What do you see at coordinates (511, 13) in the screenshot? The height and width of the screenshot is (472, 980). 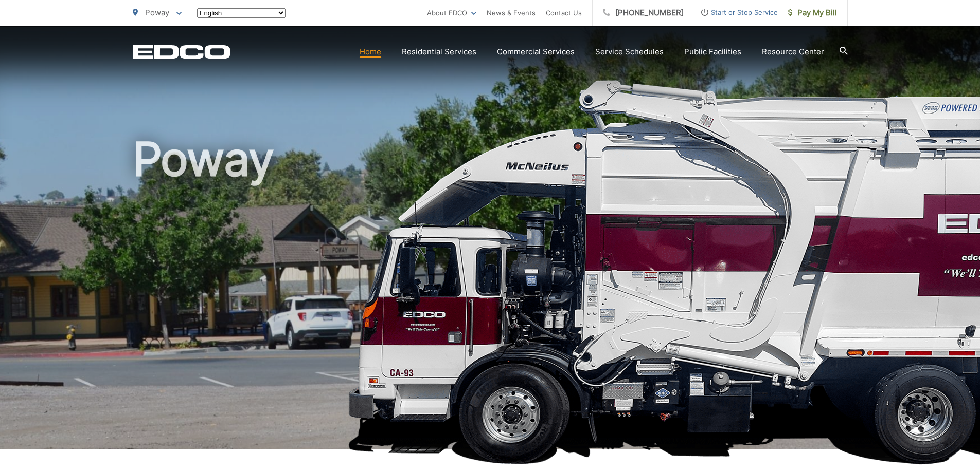 I see `a: News & Events` at bounding box center [511, 13].